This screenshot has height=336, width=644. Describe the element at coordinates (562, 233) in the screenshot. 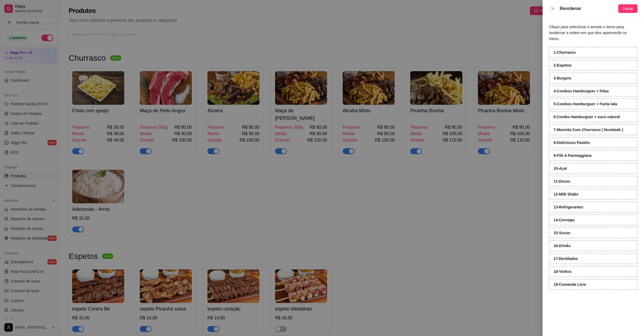

I see `strong: 15 - Sucos` at that location.